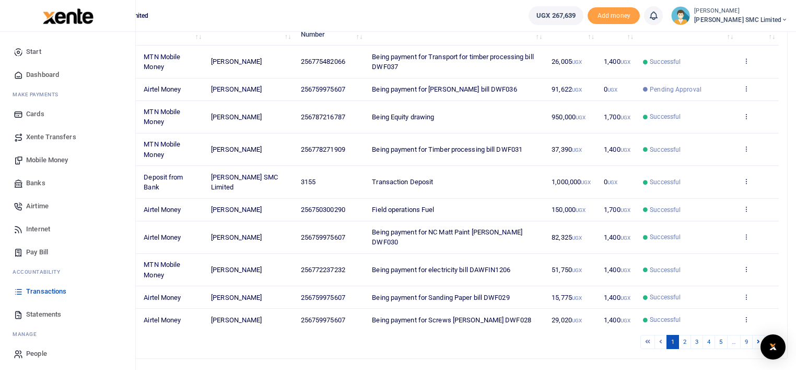 This screenshot has height=370, width=796. Describe the element at coordinates (38, 229) in the screenshot. I see `span: Internet` at that location.